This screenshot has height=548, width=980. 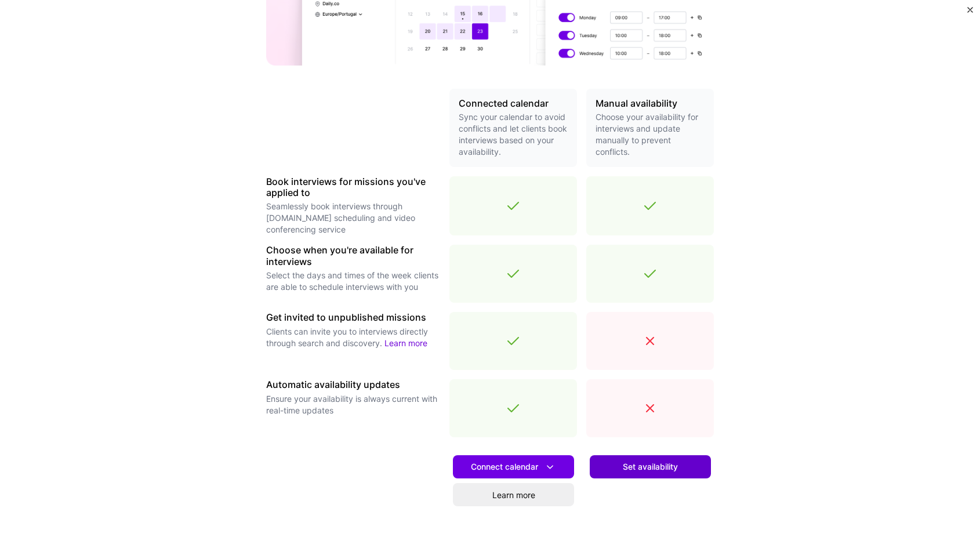 What do you see at coordinates (353, 317) in the screenshot?
I see `h3: Get invited to unpublished missions` at bounding box center [353, 317].